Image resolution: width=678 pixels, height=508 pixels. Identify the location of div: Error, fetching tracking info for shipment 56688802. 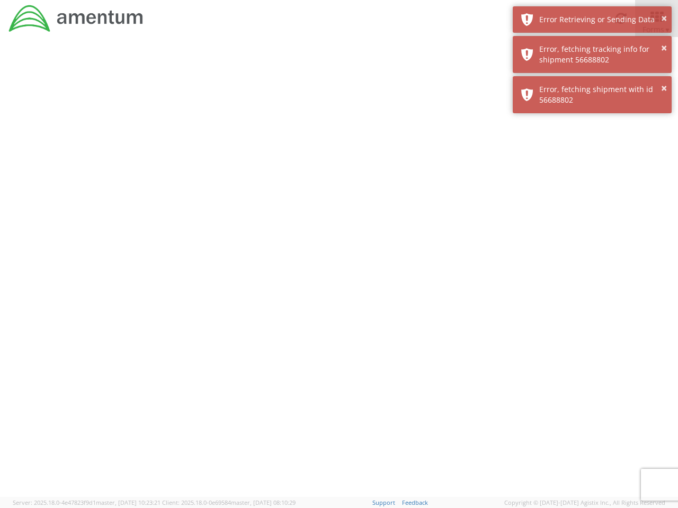
(601, 55).